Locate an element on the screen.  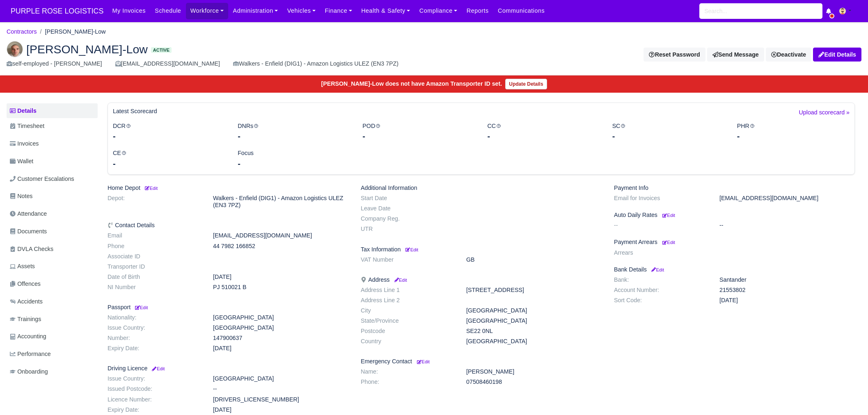
span: PURPLE ROSE LOGISTICS is located at coordinates (57, 11).